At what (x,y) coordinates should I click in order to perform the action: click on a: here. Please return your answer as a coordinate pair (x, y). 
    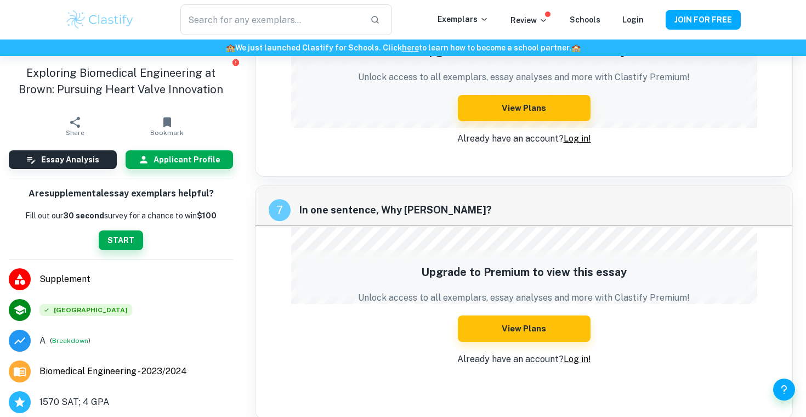
    Looking at the image, I should click on (410, 48).